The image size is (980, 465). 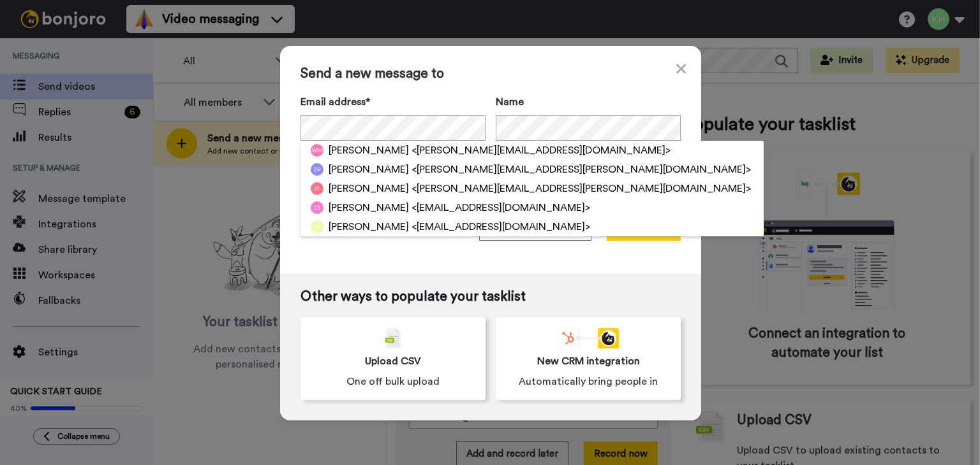 What do you see at coordinates (588, 338) in the screenshot?
I see `div: animation` at bounding box center [588, 338].